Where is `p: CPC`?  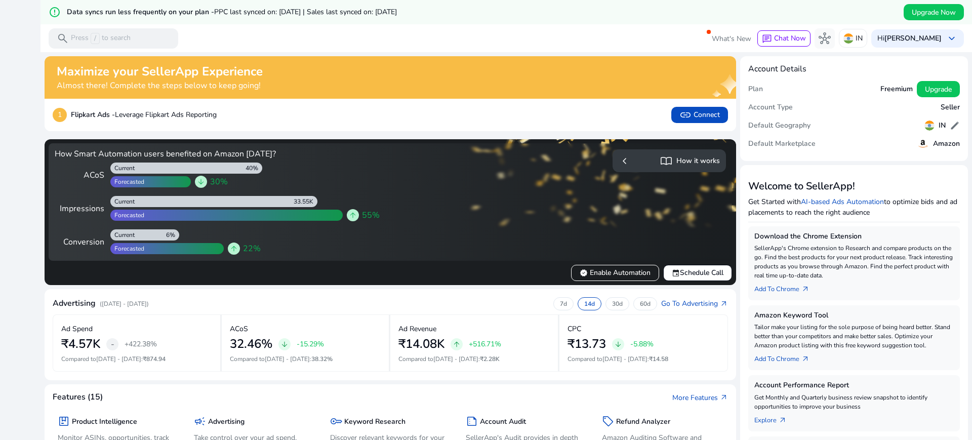
p: CPC is located at coordinates (574, 329).